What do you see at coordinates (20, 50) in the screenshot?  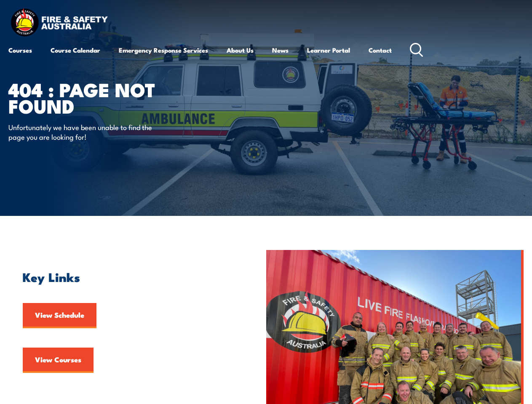 I see `a: Courses` at bounding box center [20, 50].